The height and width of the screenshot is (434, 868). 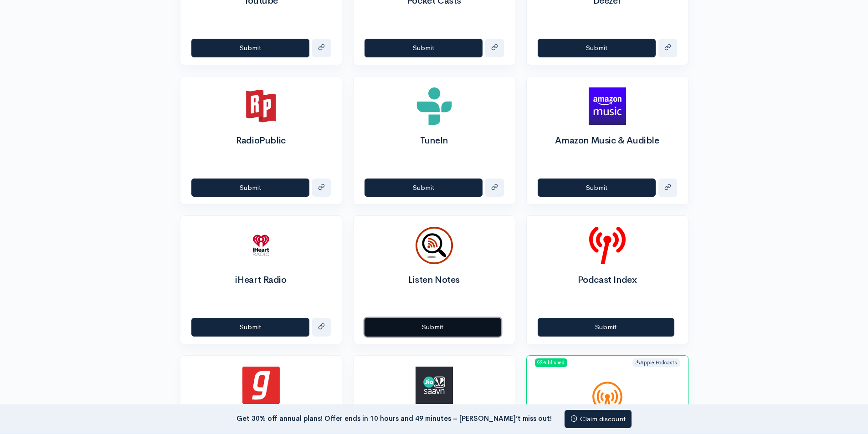 I want to click on img: iHeart Radio logo, so click(x=261, y=245).